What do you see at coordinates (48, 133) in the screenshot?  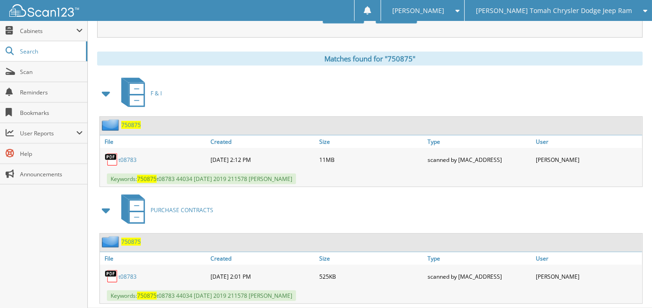 I see `span: User Reports` at bounding box center [48, 133].